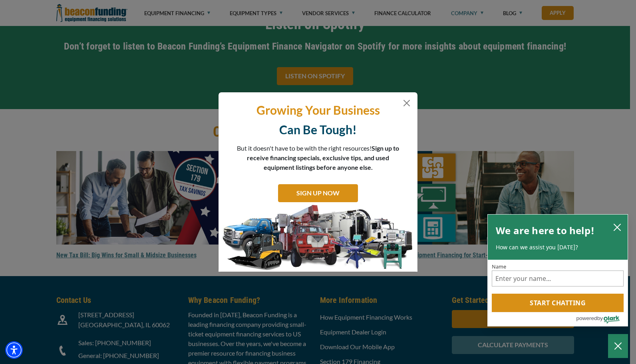 This screenshot has width=636, height=364. Describe the element at coordinates (407, 103) in the screenshot. I see `button: Close` at that location.